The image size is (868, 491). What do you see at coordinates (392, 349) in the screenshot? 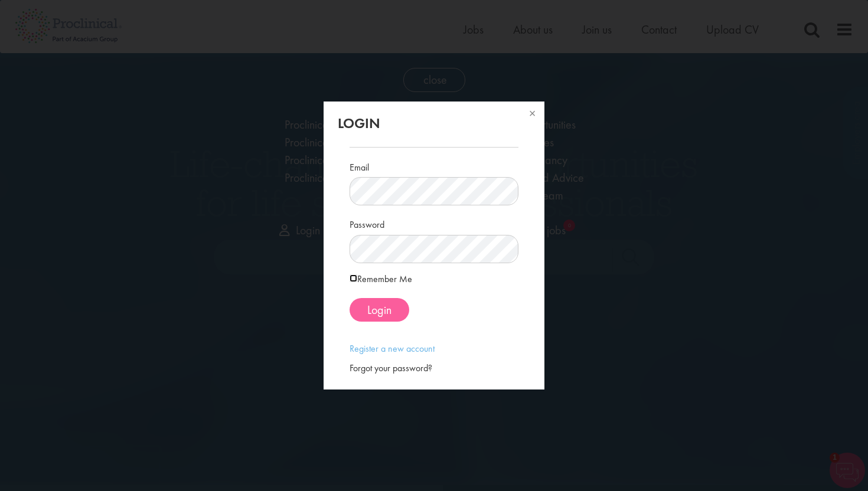
I see `a: Register a new account` at bounding box center [392, 349].